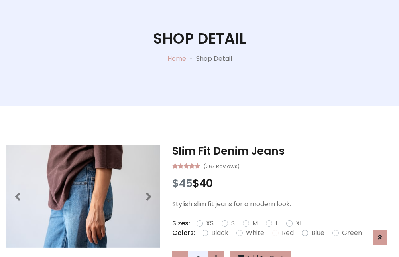  What do you see at coordinates (210, 223) in the screenshot?
I see `label: XS` at bounding box center [210, 223].